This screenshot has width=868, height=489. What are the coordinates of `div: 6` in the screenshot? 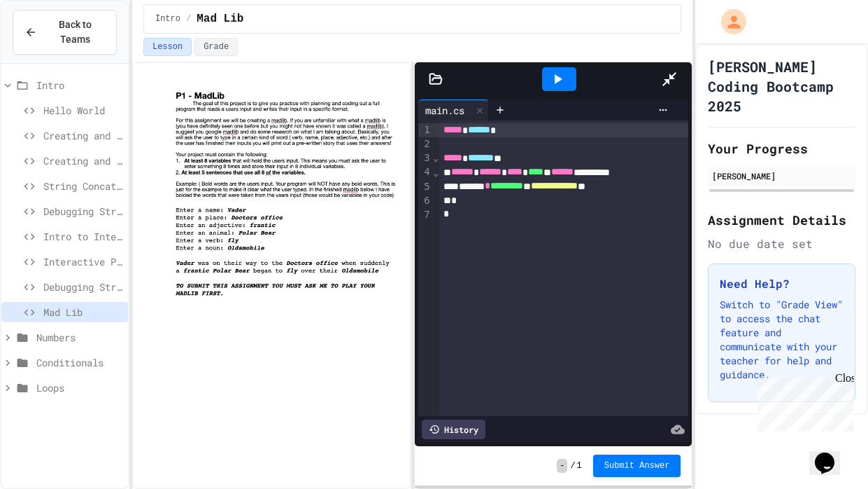 It's located at (425, 201).